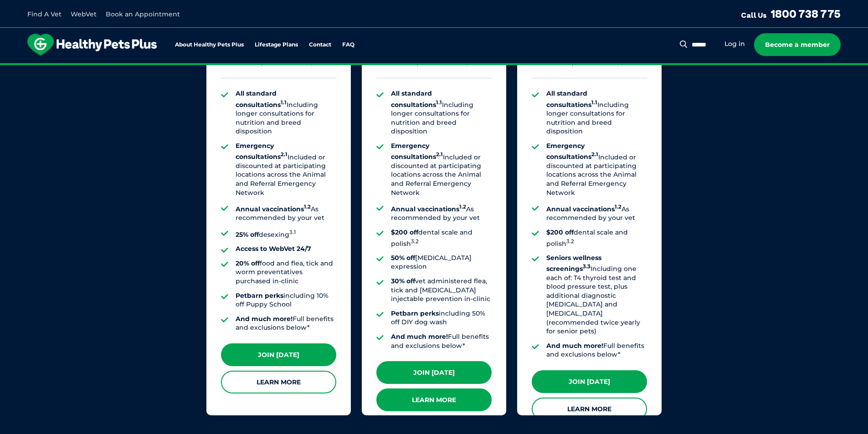  Describe the element at coordinates (587, 267) in the screenshot. I see `sup: 3.3` at that location.